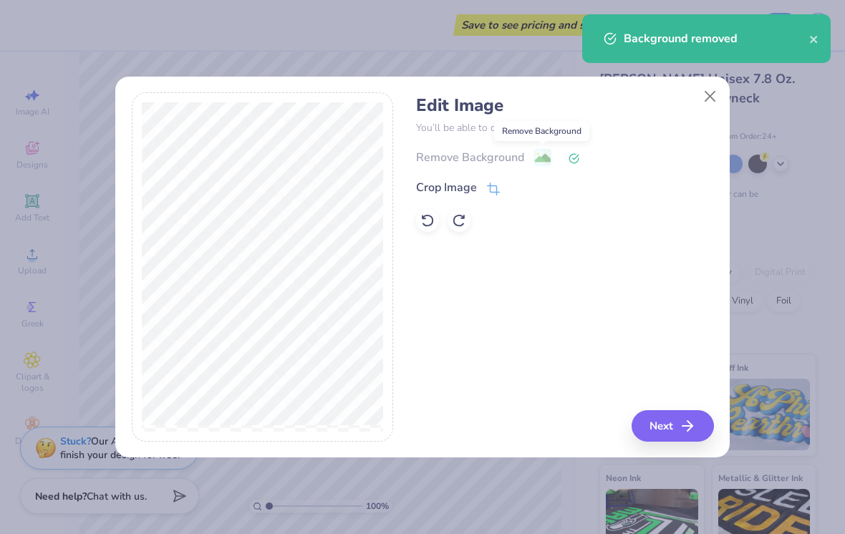 This screenshot has height=534, width=845. What do you see at coordinates (716, 39) in the screenshot?
I see `div: Background removed` at bounding box center [716, 39].